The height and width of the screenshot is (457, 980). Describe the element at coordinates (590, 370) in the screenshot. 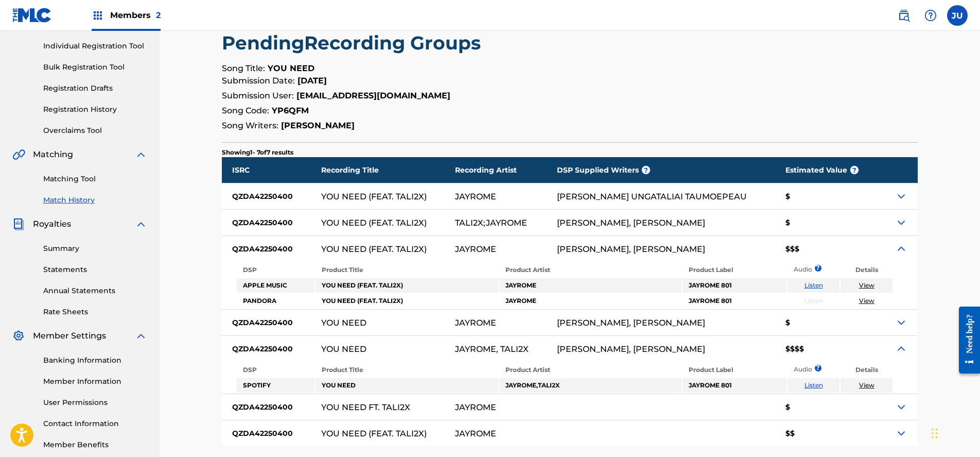

I see `th: Product Artist` at that location.